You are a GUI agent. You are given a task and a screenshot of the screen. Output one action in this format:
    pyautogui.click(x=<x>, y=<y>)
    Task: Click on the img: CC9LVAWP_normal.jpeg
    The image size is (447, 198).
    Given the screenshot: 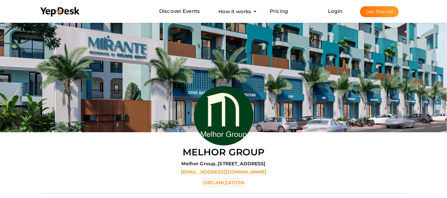 What is the action you would take?
    pyautogui.click(x=224, y=116)
    